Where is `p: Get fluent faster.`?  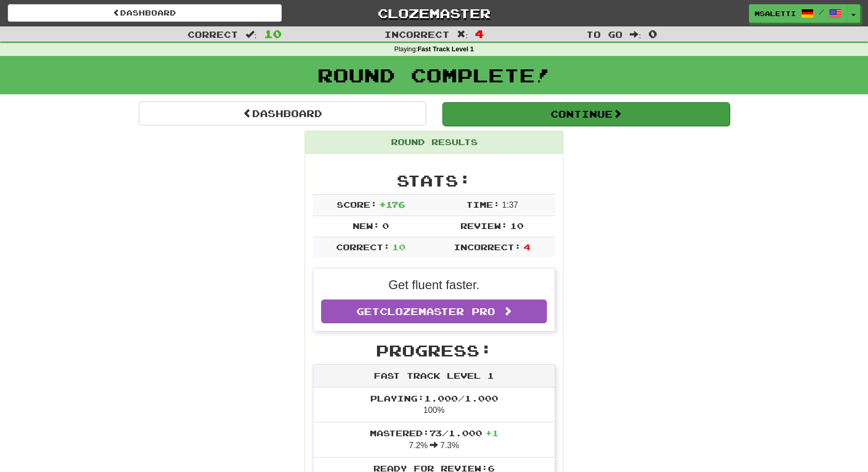 p: Get fluent faster. is located at coordinates (434, 285).